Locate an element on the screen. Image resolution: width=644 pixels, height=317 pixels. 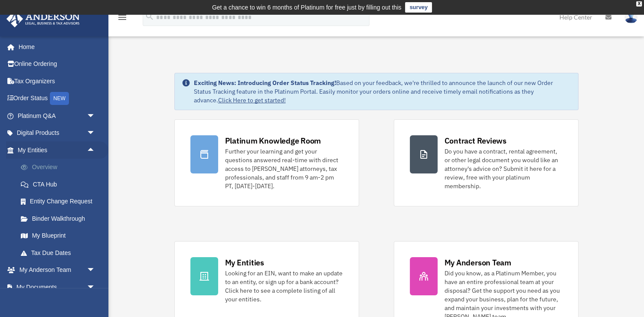
div: Looking for an EIN, want to make an update to an entity, or sign up for a bank account? Click her... is located at coordinates (284, 286).